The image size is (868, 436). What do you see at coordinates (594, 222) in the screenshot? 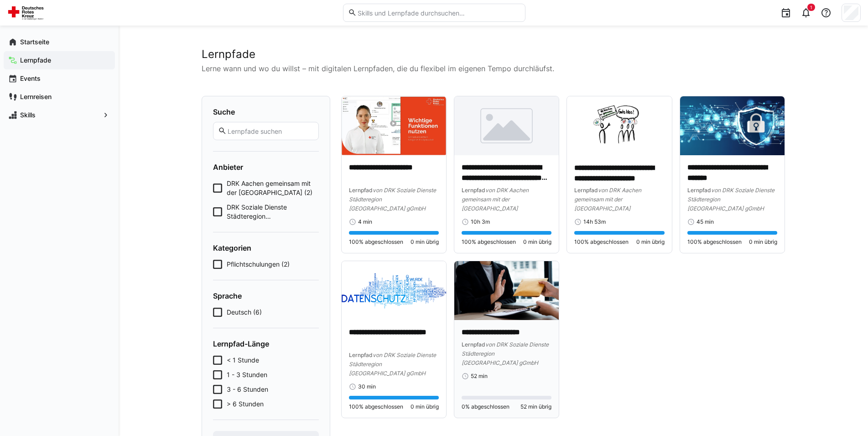
I see `span: 14h 53m` at bounding box center [594, 222].